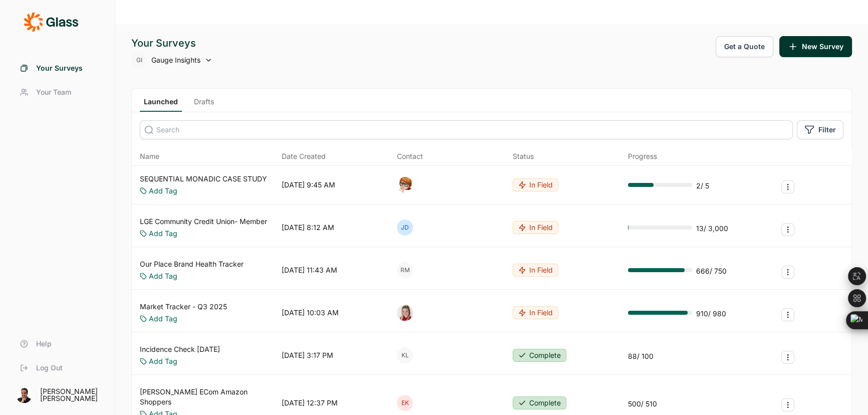  I want to click on button: Filter, so click(820, 130).